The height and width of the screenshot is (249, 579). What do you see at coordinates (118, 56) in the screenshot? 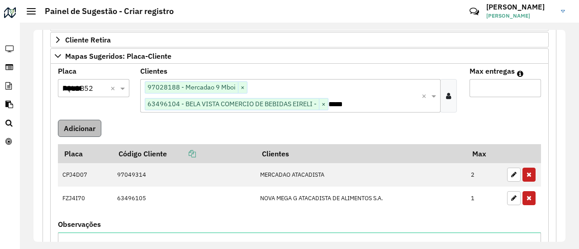
I see `span: Mapas Sugeridos: Placa-Cliente` at bounding box center [118, 56].